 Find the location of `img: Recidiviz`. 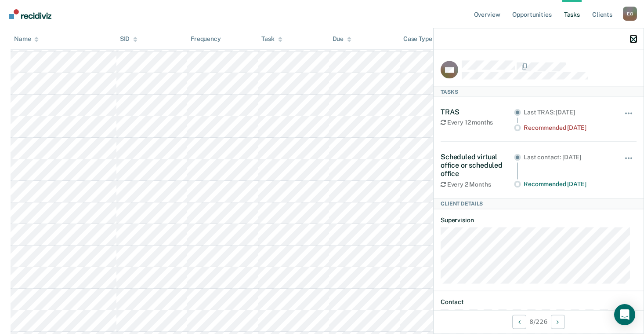

img: Recidiviz is located at coordinates (30, 14).